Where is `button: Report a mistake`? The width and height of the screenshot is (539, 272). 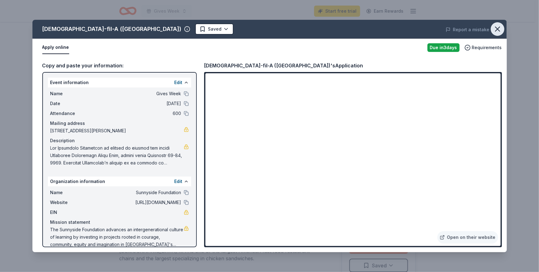
button: Report a mistake is located at coordinates (468, 30).